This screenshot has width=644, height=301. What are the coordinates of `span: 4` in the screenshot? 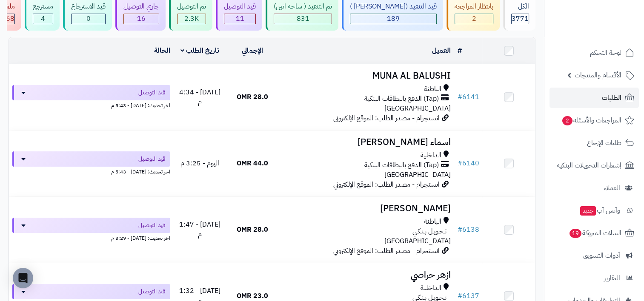 It's located at (43, 19).